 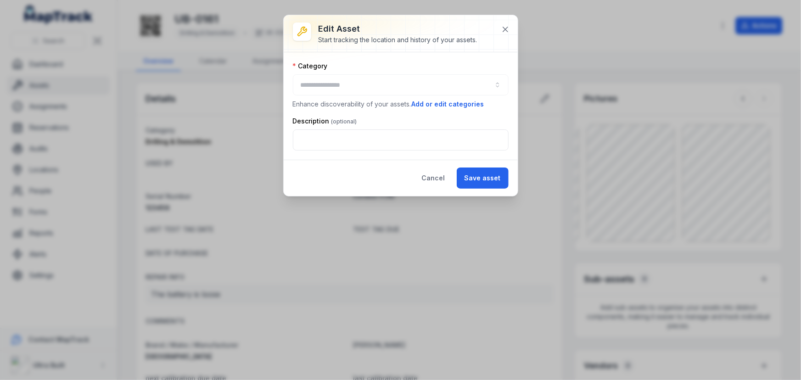 I want to click on button: Cancel, so click(x=434, y=178).